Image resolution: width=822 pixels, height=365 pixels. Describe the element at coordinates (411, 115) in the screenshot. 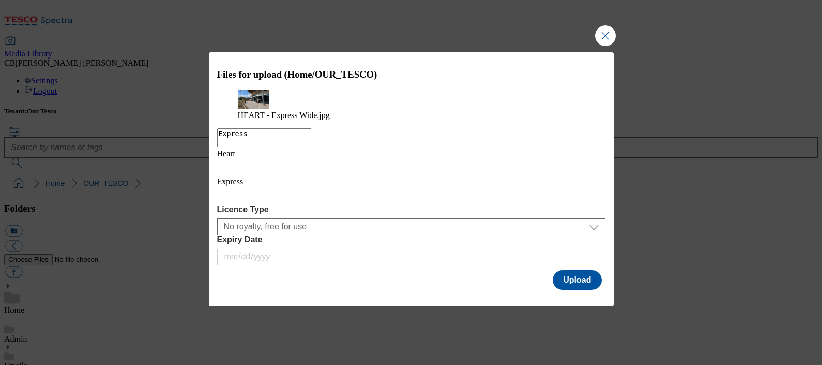

I see `figcaption: HEART - Express Wide.jpg` at that location.